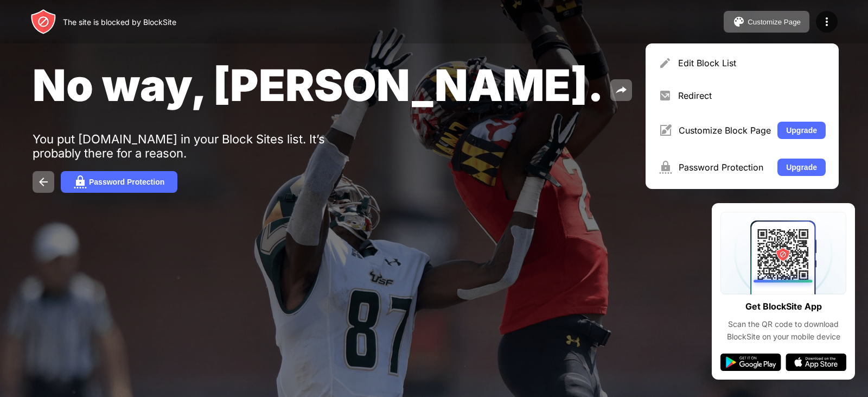  Describe the element at coordinates (119, 182) in the screenshot. I see `button: Password Protection` at that location.